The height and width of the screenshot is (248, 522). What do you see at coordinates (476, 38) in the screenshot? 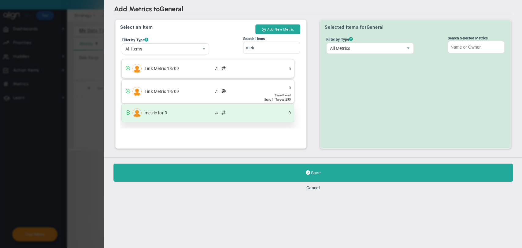
I see `div: Search Selected Metrics` at bounding box center [476, 38].